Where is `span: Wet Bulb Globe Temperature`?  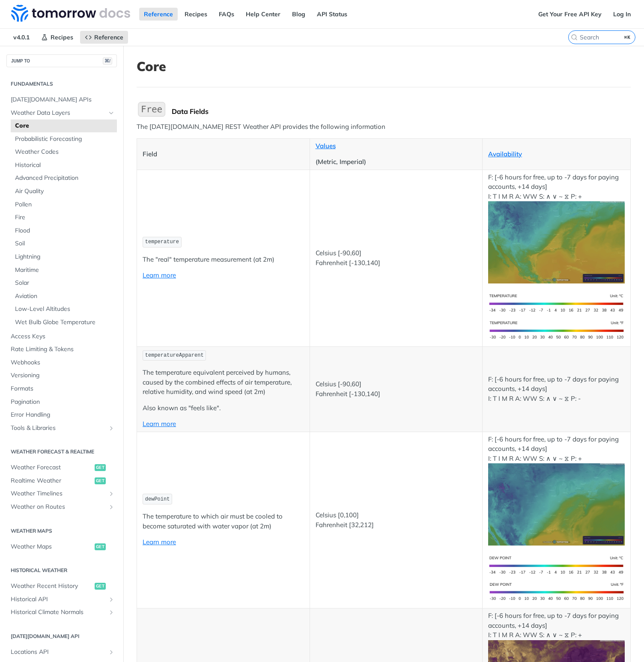 span: Wet Bulb Globe Temperature is located at coordinates (65, 323).